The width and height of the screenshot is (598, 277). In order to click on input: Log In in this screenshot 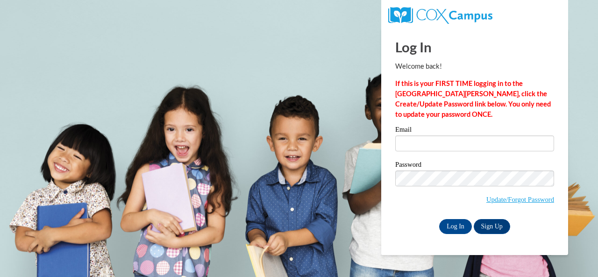, I will do `click(455, 227)`.